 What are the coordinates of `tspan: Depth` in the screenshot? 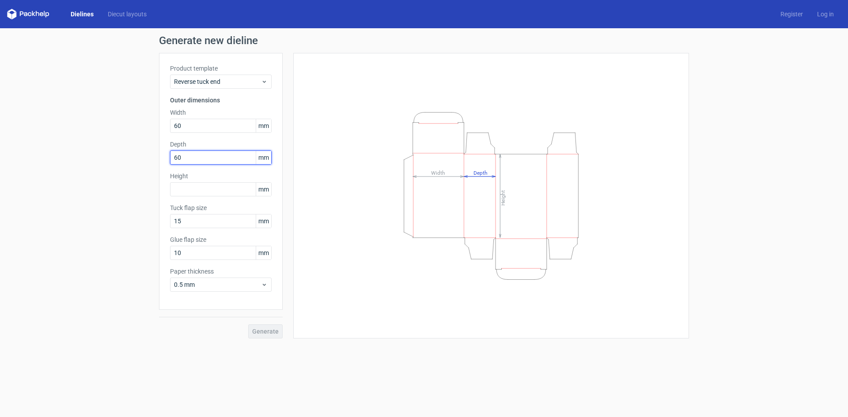 It's located at (480, 173).